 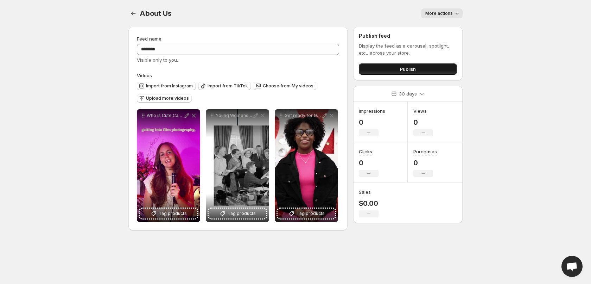 What do you see at coordinates (169, 165) in the screenshot?
I see `div: Who is Cute Camera Co If youre thinking about getting into film photography look no further We ar...` at bounding box center [169, 165].